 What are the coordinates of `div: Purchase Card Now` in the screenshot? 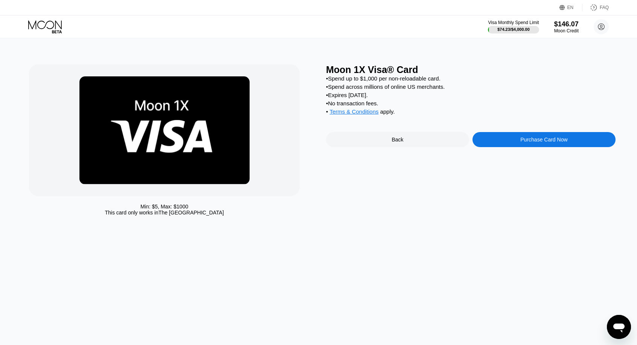 It's located at (544, 140).